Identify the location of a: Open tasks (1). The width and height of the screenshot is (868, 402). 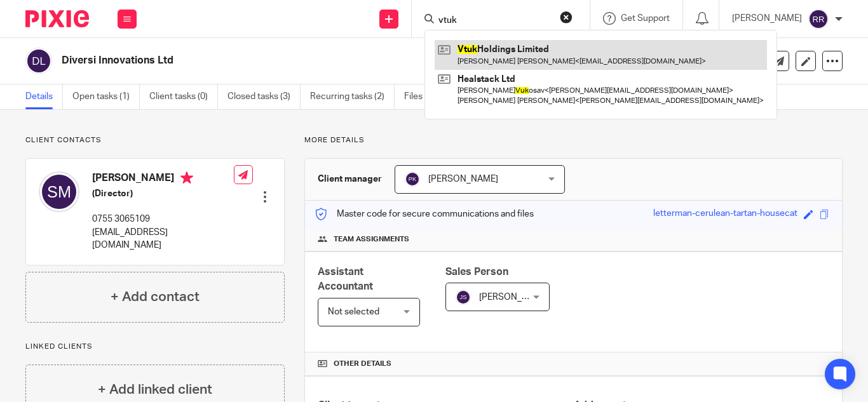
(106, 96).